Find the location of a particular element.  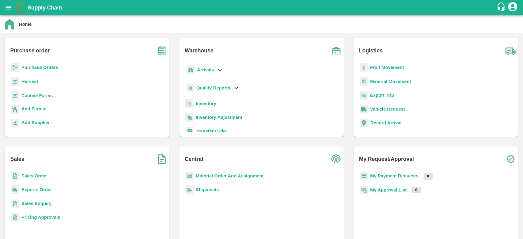

div: customer-support is located at coordinates (501, 8).